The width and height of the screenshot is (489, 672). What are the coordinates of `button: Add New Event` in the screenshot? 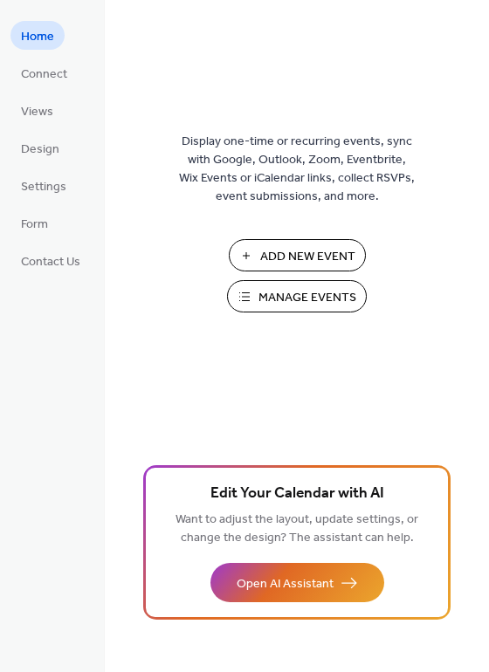 It's located at (297, 255).